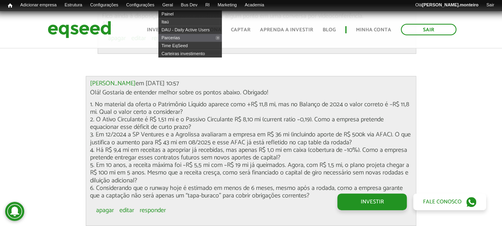 The image size is (502, 226). Describe the element at coordinates (153, 211) in the screenshot. I see `a: responder` at that location.